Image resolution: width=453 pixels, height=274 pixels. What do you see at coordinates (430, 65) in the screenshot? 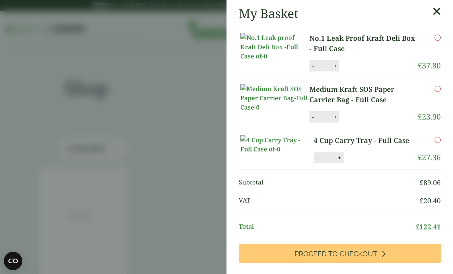
I see `bdi: 37.80` at bounding box center [430, 65].